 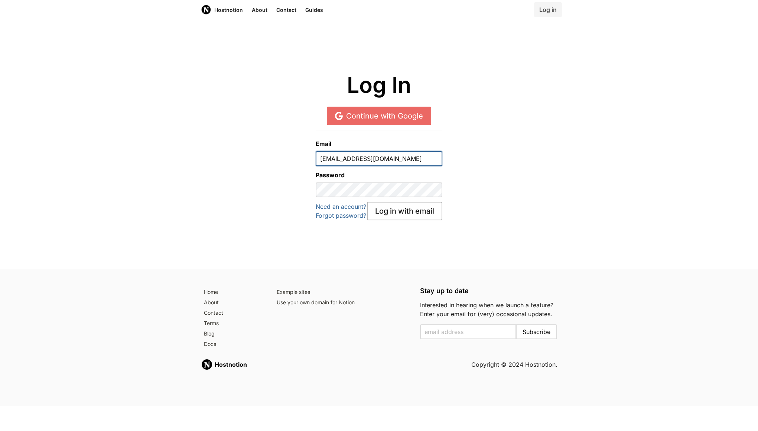 I want to click on a: Need an account?, so click(x=341, y=206).